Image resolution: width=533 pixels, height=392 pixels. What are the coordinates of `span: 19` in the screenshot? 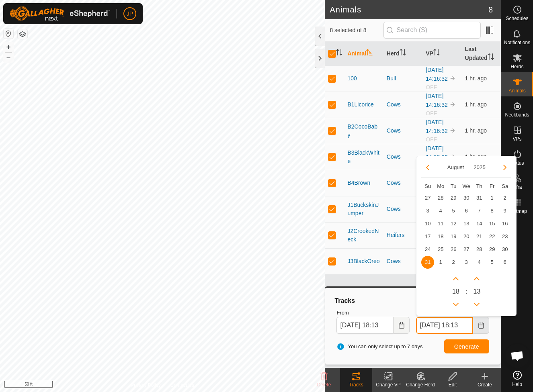 It's located at (453, 236).